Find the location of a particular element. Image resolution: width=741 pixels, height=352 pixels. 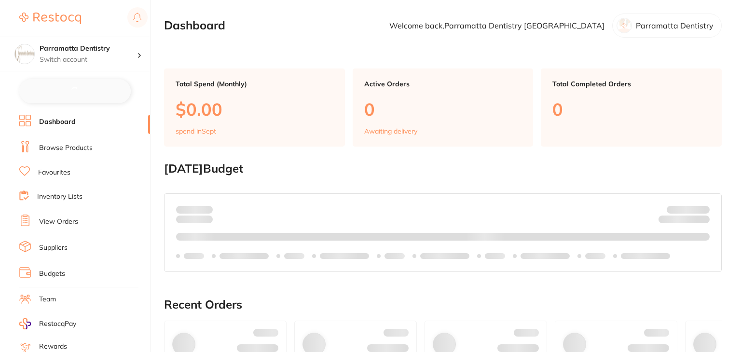

a: RestocqPay is located at coordinates (48, 324).